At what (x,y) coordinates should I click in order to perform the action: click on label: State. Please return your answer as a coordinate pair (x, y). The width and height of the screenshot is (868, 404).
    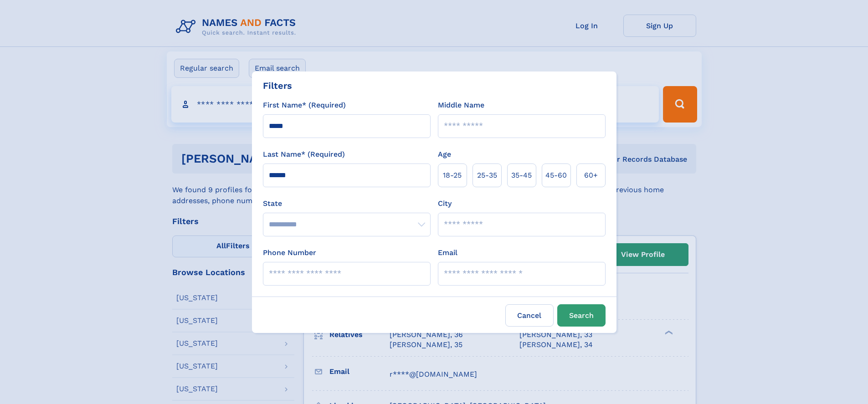
    Looking at the image, I should click on (347, 204).